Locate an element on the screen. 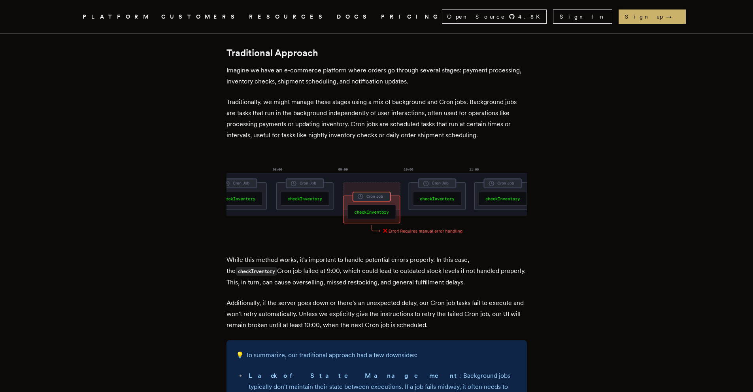  p: While this method works, it's important to handle potential errors properly. In this case, the Cr... is located at coordinates (377, 271).